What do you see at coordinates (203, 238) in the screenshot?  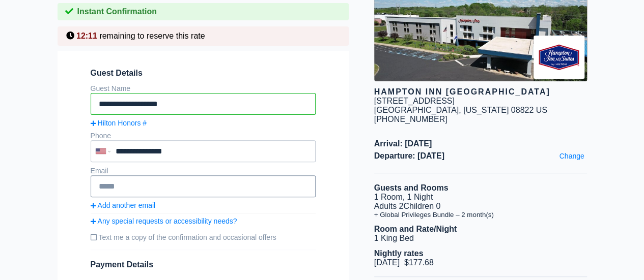 I see `label: Text me a copy of the confirmation and occasional offers` at bounding box center [203, 238].